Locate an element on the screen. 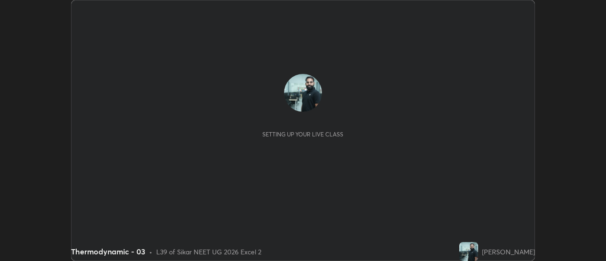 The width and height of the screenshot is (606, 261). div: Setting up your live class is located at coordinates (303, 134).